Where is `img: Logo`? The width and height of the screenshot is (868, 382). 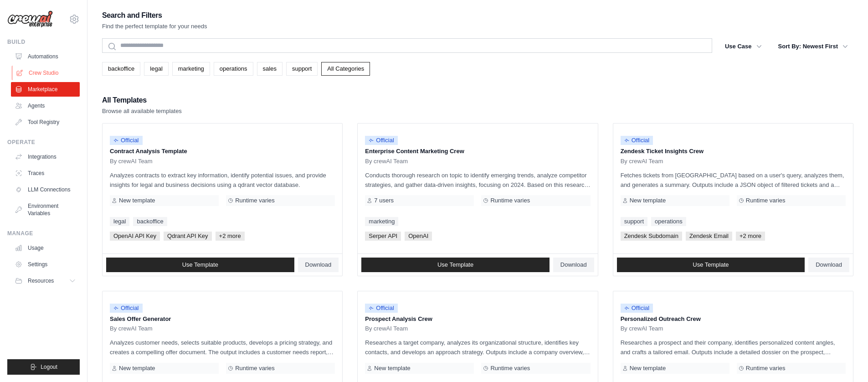 img: Logo is located at coordinates (30, 19).